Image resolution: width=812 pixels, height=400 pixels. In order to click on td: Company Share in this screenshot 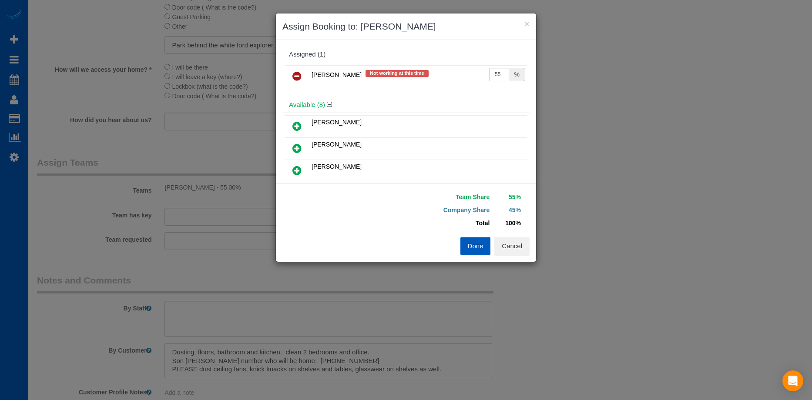, I will do `click(452, 210)`.